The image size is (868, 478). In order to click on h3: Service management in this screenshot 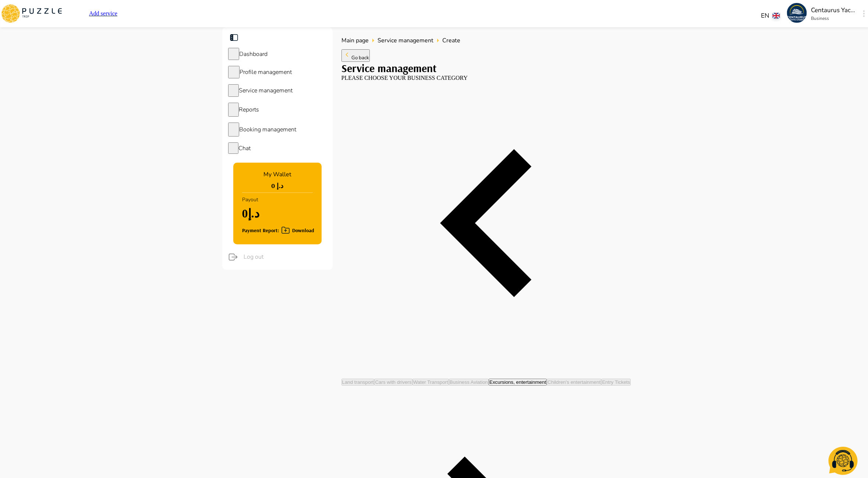, I will do `click(490, 68)`.